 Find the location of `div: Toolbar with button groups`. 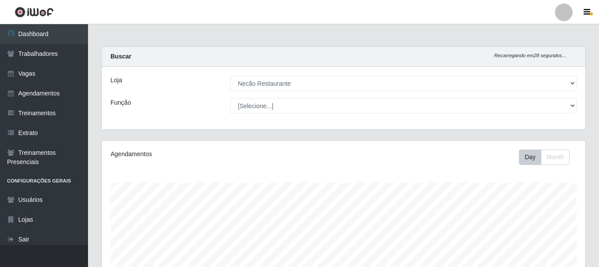

div: Toolbar with button groups is located at coordinates (547, 157).